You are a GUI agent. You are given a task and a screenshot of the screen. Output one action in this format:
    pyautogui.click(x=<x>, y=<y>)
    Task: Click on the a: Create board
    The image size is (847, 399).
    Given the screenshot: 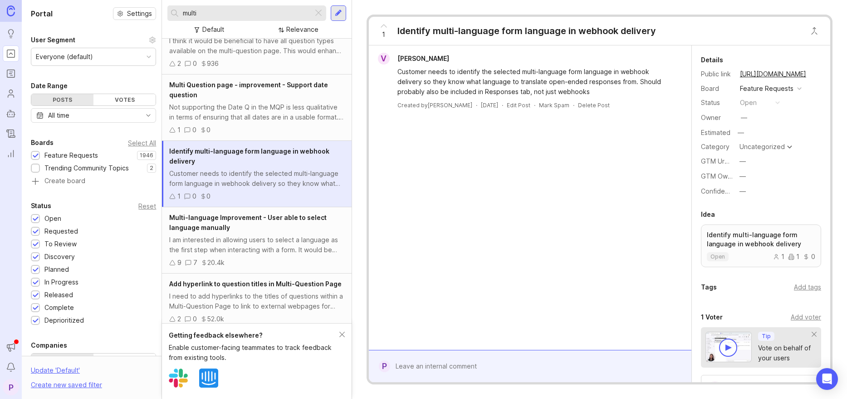 What is the action you would take?
    pyautogui.click(x=93, y=182)
    